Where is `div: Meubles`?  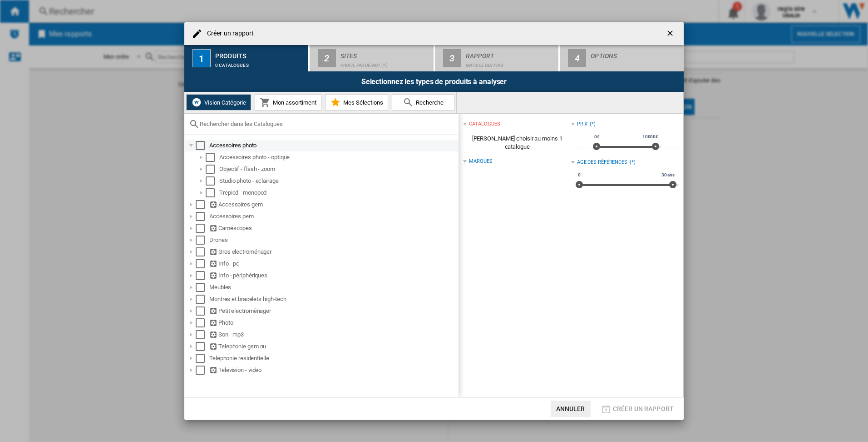
div: Meubles is located at coordinates (333, 287).